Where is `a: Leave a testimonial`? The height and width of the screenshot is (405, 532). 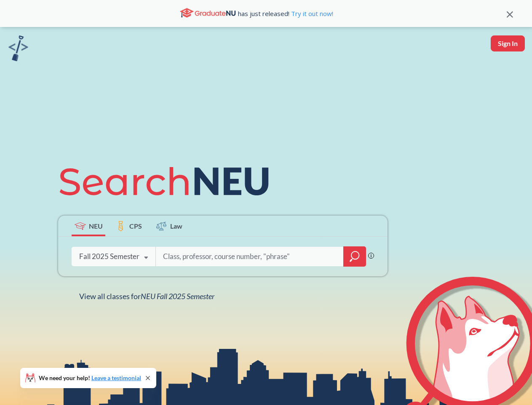
a: Leave a testimonial is located at coordinates (116, 377).